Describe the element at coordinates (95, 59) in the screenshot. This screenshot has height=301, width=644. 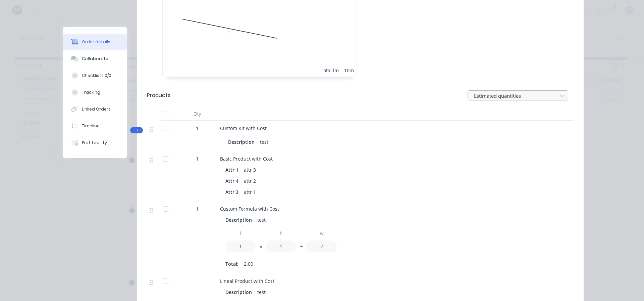
I see `div: Collaborate` at that location.